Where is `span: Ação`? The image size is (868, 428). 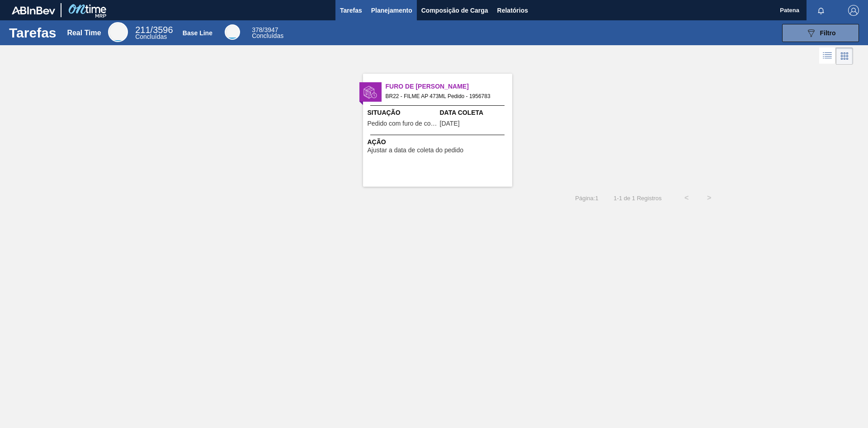 span: Ação is located at coordinates (438, 142).